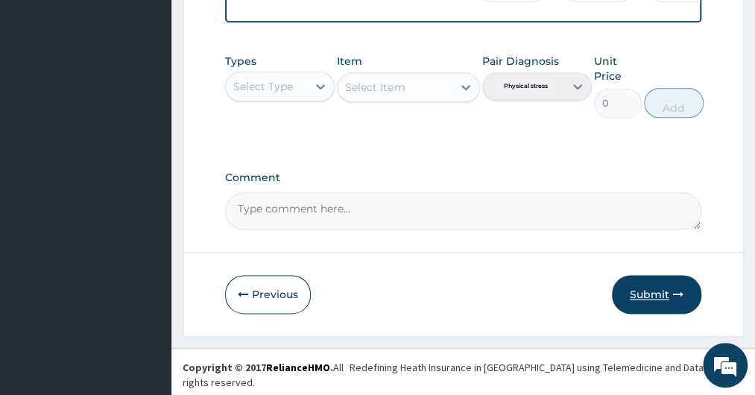  I want to click on label: Pair Diagnosis, so click(520, 61).